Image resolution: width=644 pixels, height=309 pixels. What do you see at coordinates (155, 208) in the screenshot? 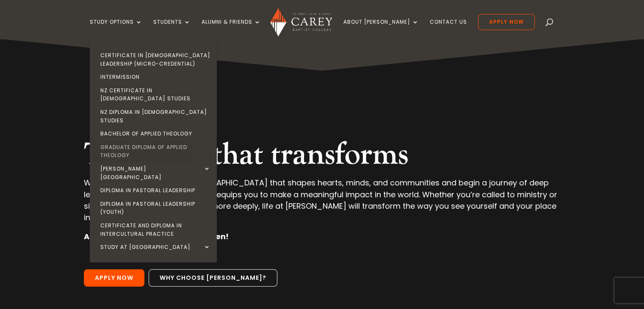
I see `a: Diploma in Pastoral Leadership (Youth)` at bounding box center [155, 208].